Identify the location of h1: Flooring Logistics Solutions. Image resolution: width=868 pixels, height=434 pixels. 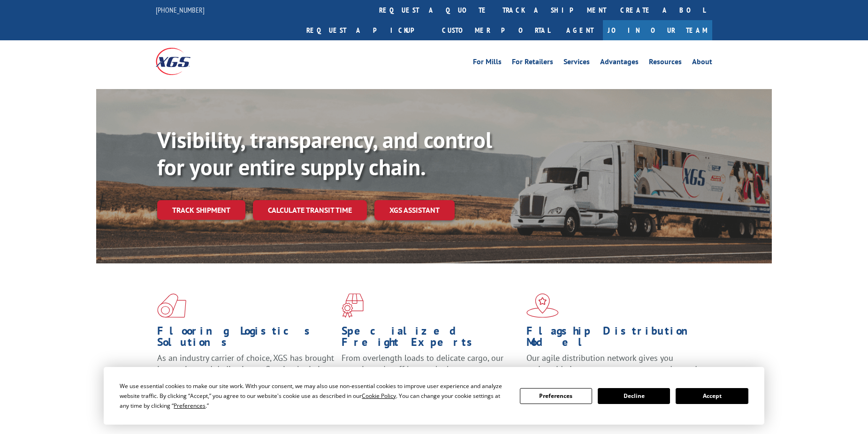
(246, 339).